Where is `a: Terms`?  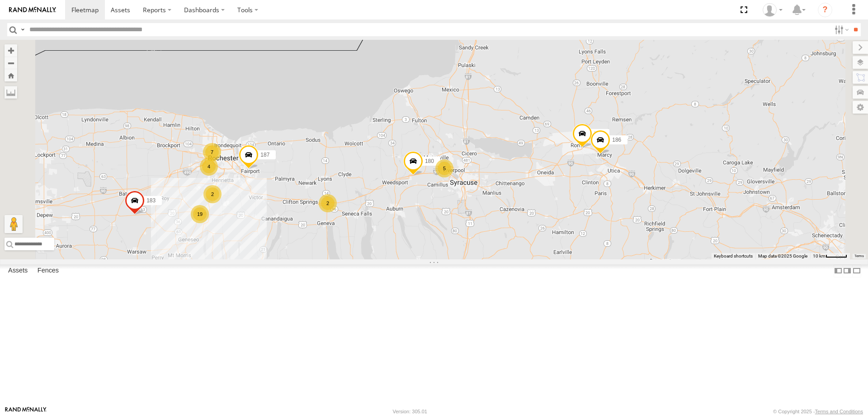 a: Terms is located at coordinates (859, 256).